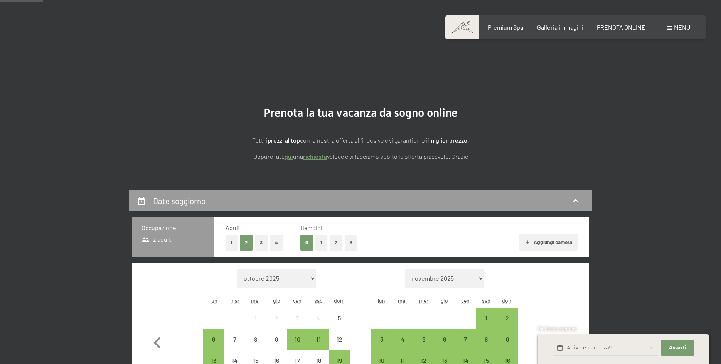 The height and width of the screenshot is (364, 721). What do you see at coordinates (445, 339) in the screenshot?
I see `div: Thu Nov 06 2025` at bounding box center [445, 339].